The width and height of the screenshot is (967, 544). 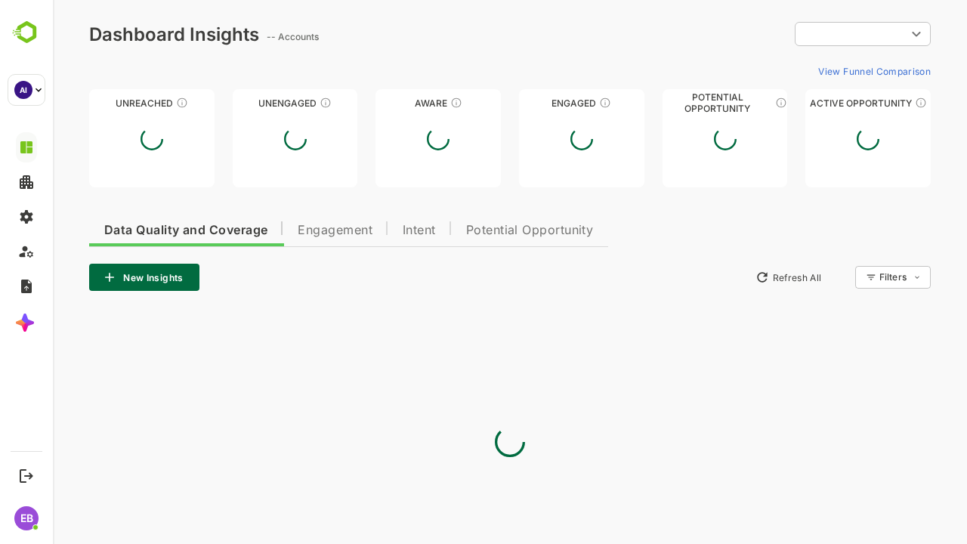 What do you see at coordinates (121, 34) in the screenshot?
I see `div: Dashboard Insights` at bounding box center [121, 34].